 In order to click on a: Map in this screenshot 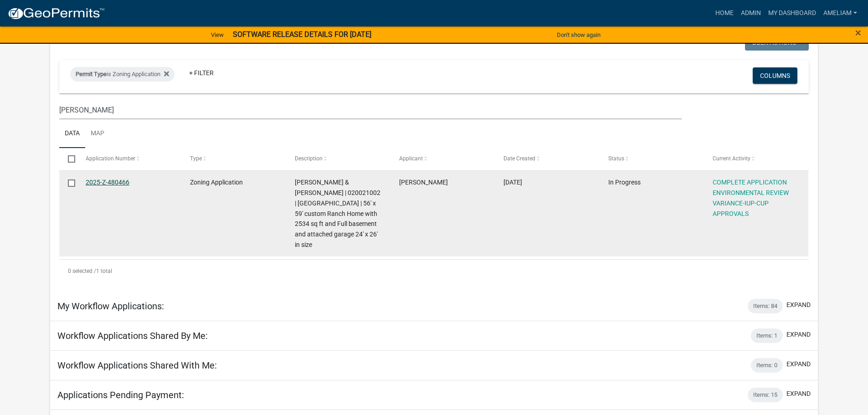, I will do `click(98, 134)`.